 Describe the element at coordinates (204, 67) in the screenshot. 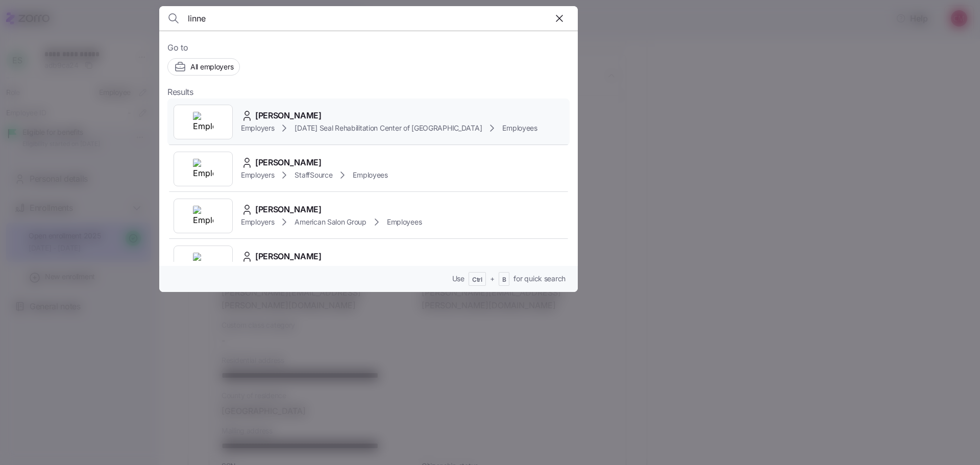

I see `button: All employers` at that location.